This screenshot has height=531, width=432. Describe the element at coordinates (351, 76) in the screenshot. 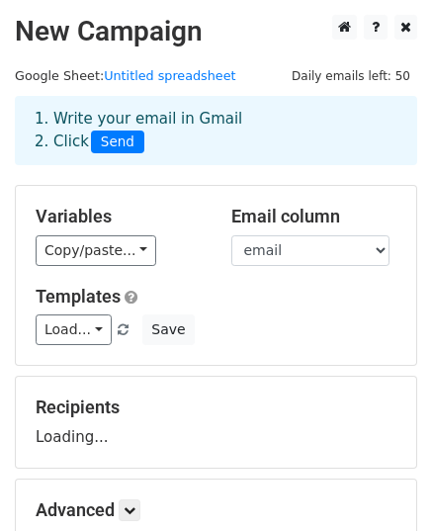

I see `span: Daily emails left: 50` at that location.